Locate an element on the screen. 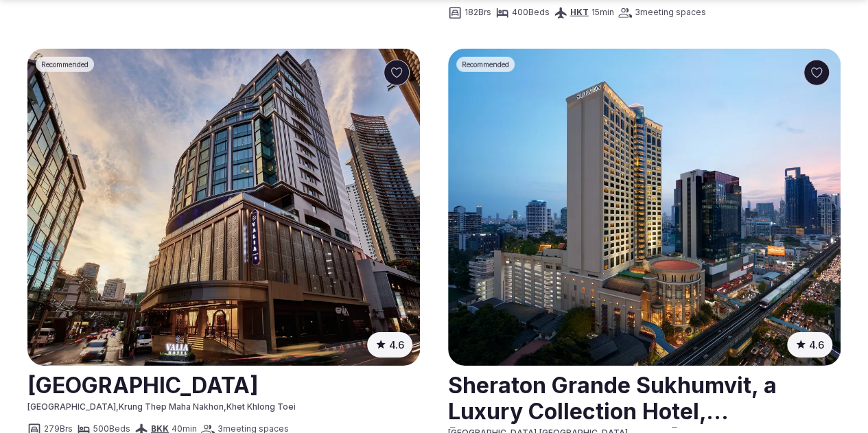 The image size is (868, 433). a: See Sheraton Grande Sukhumvit, a Luxury Collection Hotel, Bangkok is located at coordinates (644, 208).